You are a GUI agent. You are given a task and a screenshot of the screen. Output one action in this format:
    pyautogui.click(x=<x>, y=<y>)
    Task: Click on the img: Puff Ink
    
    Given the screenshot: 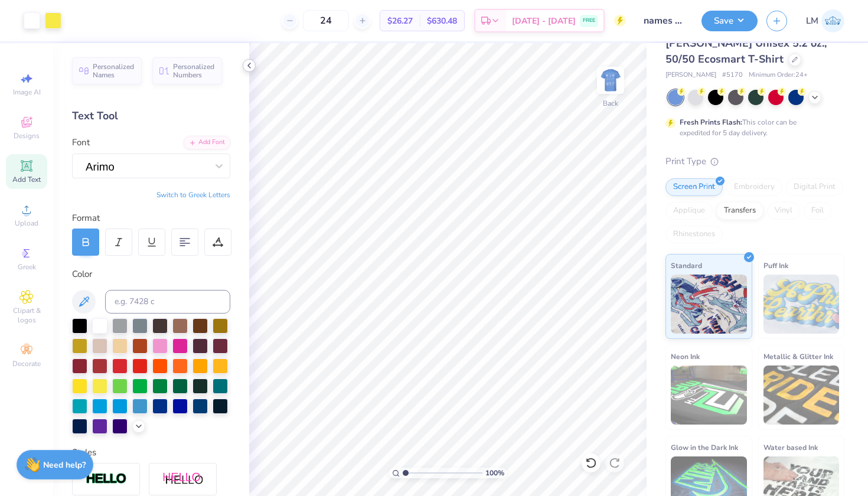 What is the action you would take?
    pyautogui.click(x=801, y=304)
    